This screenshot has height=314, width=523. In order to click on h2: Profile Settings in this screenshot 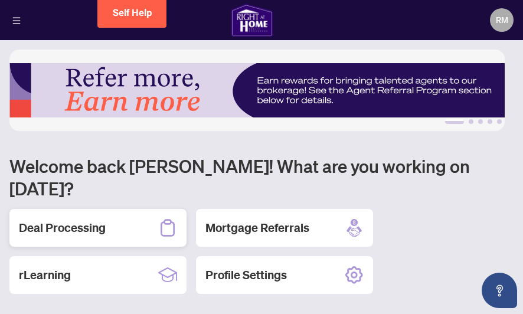, I will do `click(246, 275)`.